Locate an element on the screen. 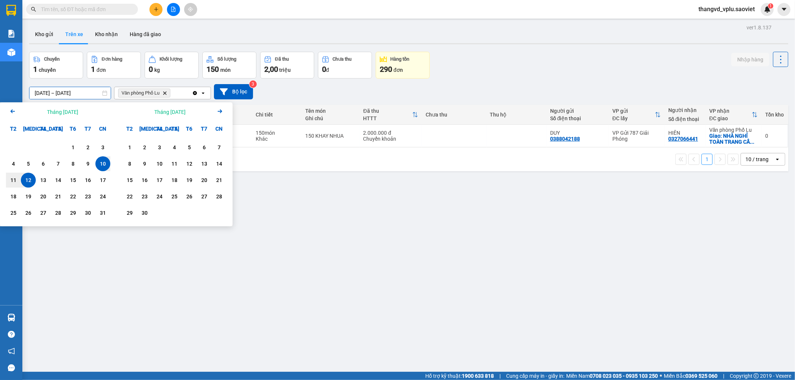 Image resolution: width=795 pixels, height=380 pixels. strong: 1900 633 818 is located at coordinates (478, 376).